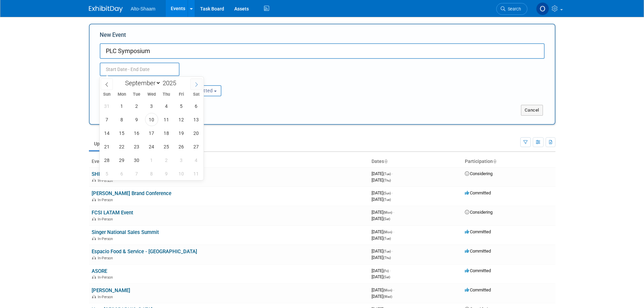 This screenshot has width=644, height=308. What do you see at coordinates (196, 94) in the screenshot?
I see `span: Sat` at bounding box center [196, 94].